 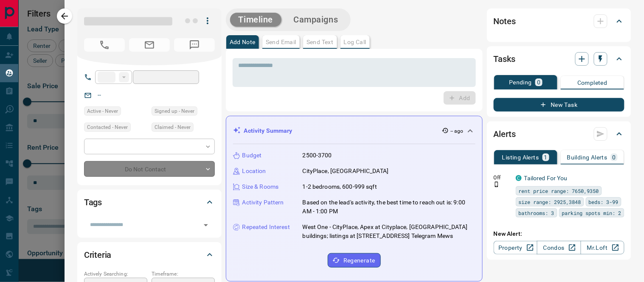 What do you see at coordinates (254, 171) in the screenshot?
I see `p: Location` at bounding box center [254, 171].